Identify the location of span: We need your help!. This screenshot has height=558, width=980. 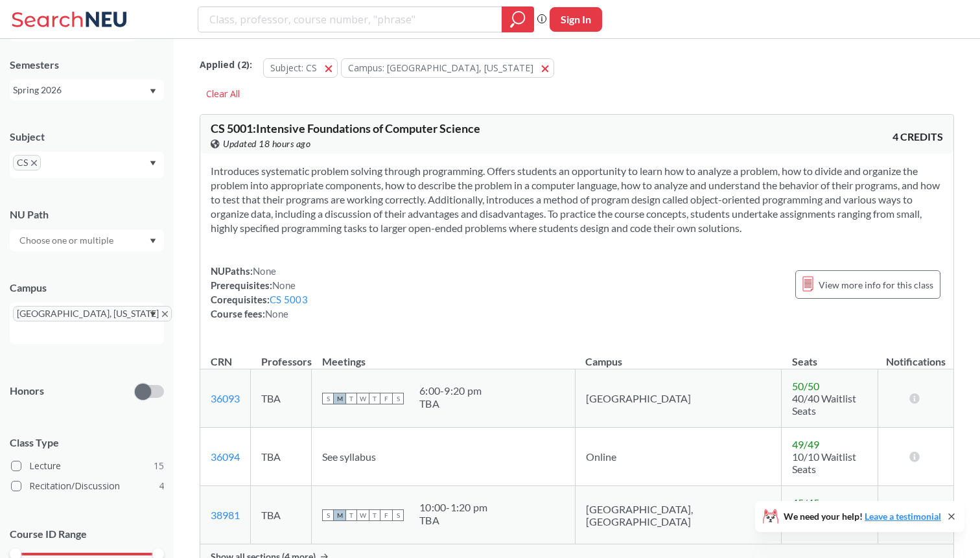
(862, 517).